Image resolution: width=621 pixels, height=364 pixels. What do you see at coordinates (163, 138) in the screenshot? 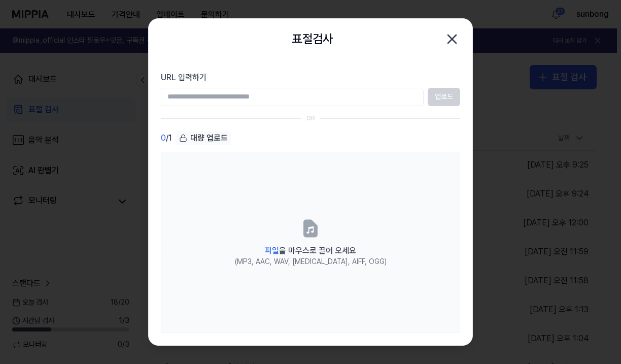
I see `span: 0` at bounding box center [163, 138].